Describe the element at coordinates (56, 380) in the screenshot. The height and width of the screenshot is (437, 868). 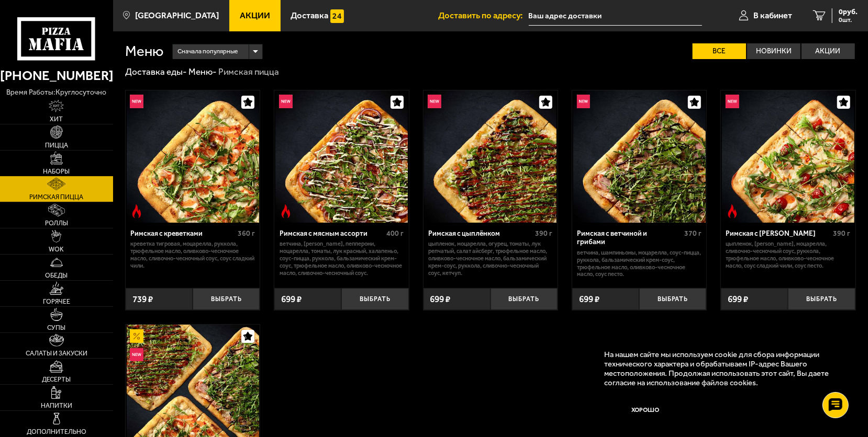
I see `span: Десерты` at that location.